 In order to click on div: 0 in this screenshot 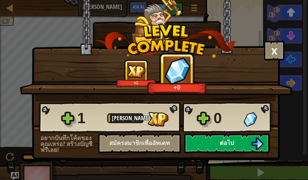, I will do `click(227, 119)`.